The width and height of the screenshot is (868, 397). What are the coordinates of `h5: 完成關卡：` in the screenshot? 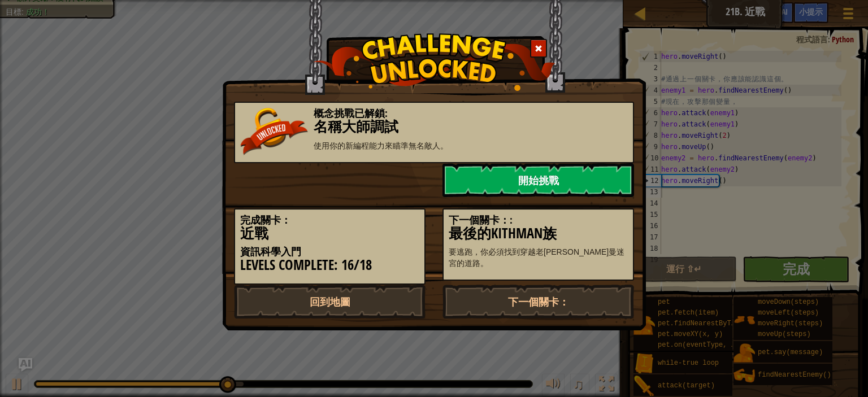 It's located at (329, 220).